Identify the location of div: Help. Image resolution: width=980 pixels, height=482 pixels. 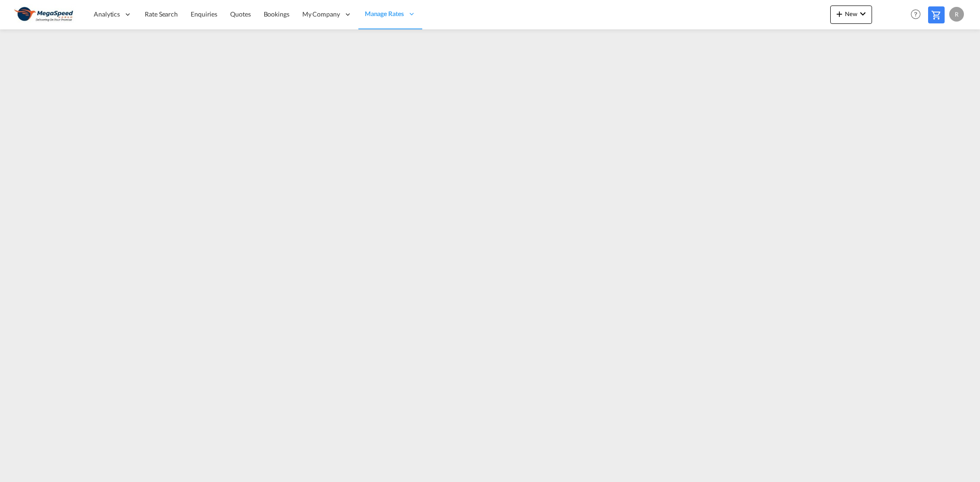
(918, 15).